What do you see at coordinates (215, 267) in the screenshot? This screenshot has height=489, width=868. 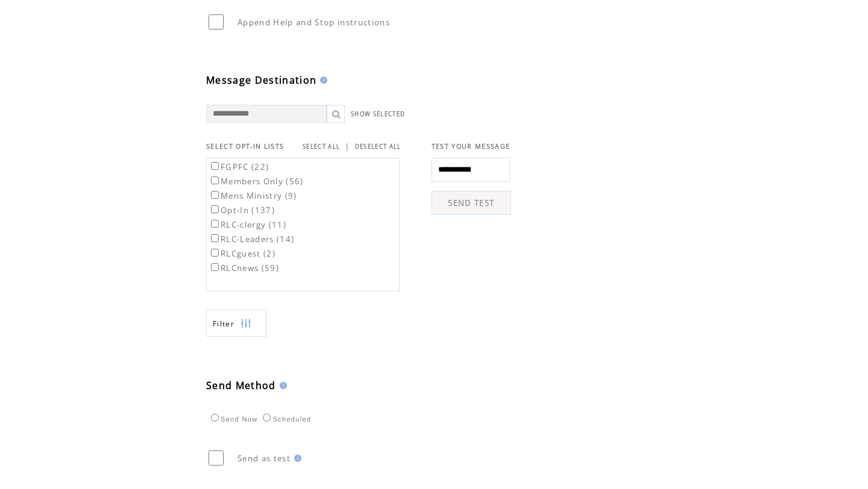 I see `input: RLCnews (59)` at bounding box center [215, 267].